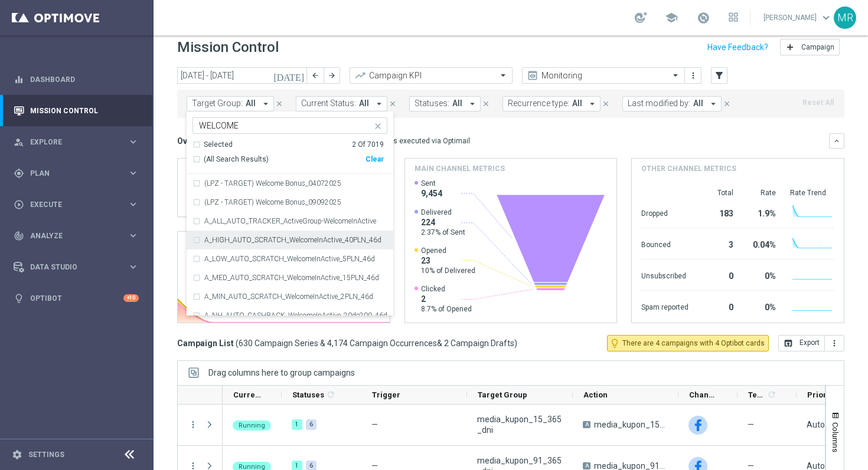 The height and width of the screenshot is (470, 868). Describe the element at coordinates (293, 240) in the screenshot. I see `label: A_HIGH_AUTO_SCRATCH_WelcomeInActive_40PLN_46d` at that location.